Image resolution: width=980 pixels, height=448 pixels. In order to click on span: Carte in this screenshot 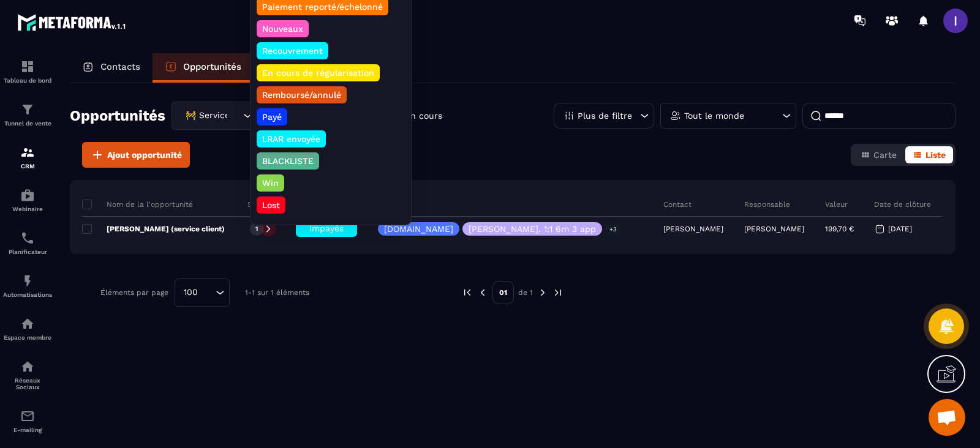, I will do `click(885, 155)`.